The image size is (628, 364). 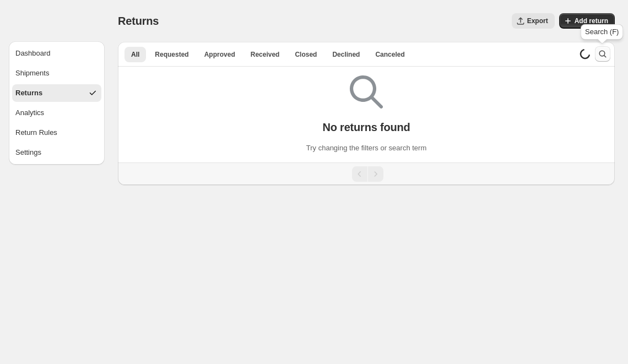 What do you see at coordinates (603, 54) in the screenshot?
I see `button: Search and filter results` at bounding box center [603, 54].